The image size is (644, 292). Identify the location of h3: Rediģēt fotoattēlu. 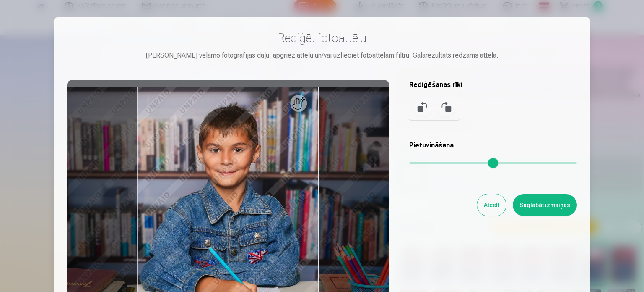
(322, 38).